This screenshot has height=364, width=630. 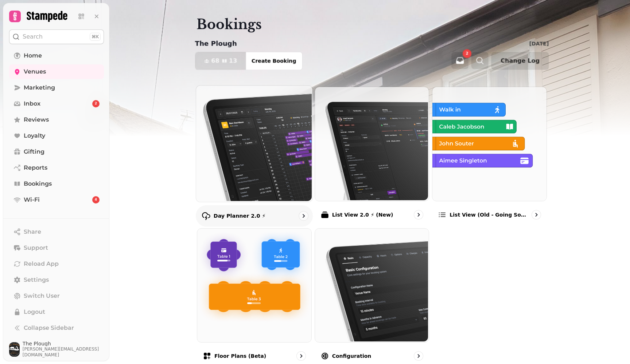 What do you see at coordinates (57, 37) in the screenshot?
I see `button: Search⌘K` at bounding box center [57, 37].